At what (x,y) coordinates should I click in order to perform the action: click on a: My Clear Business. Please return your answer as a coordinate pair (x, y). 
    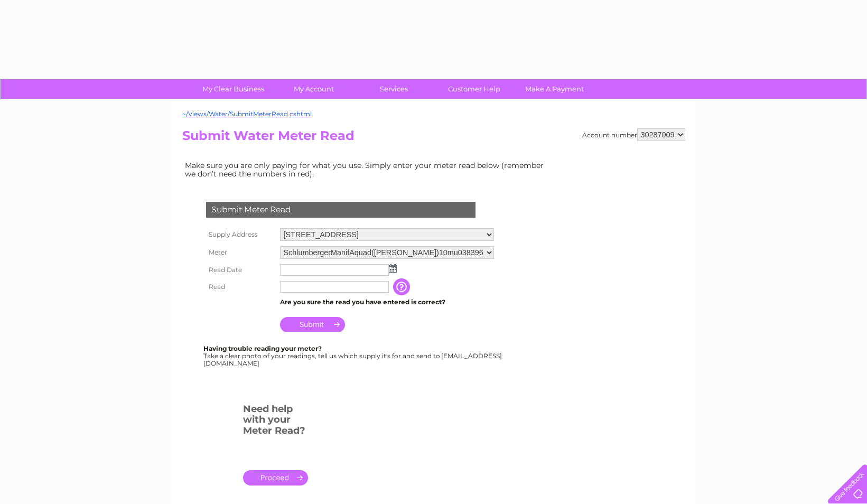
    Looking at the image, I should click on (233, 89).